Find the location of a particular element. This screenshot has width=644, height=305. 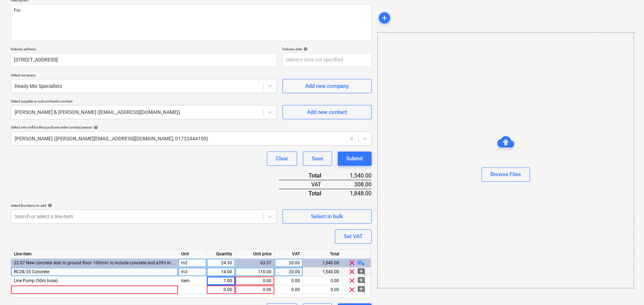

div: Quantity is located at coordinates (221, 254).